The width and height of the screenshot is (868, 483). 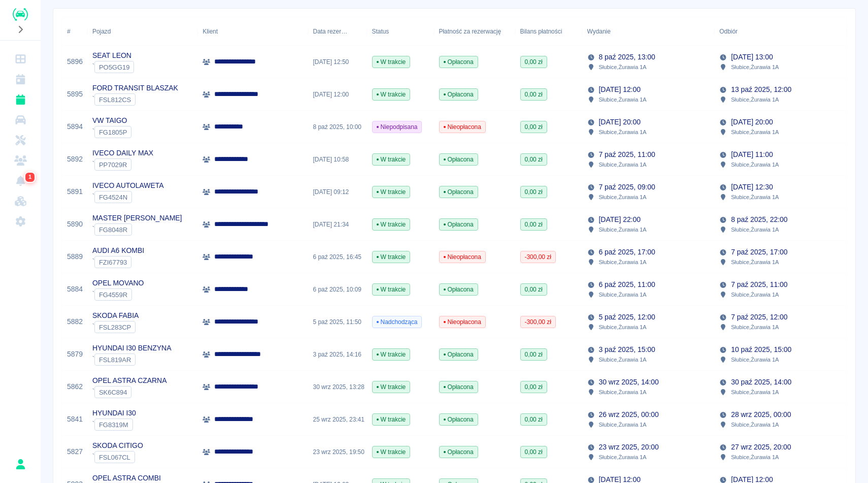 What do you see at coordinates (21, 14) in the screenshot?
I see `a: Renthelp` at bounding box center [21, 14].